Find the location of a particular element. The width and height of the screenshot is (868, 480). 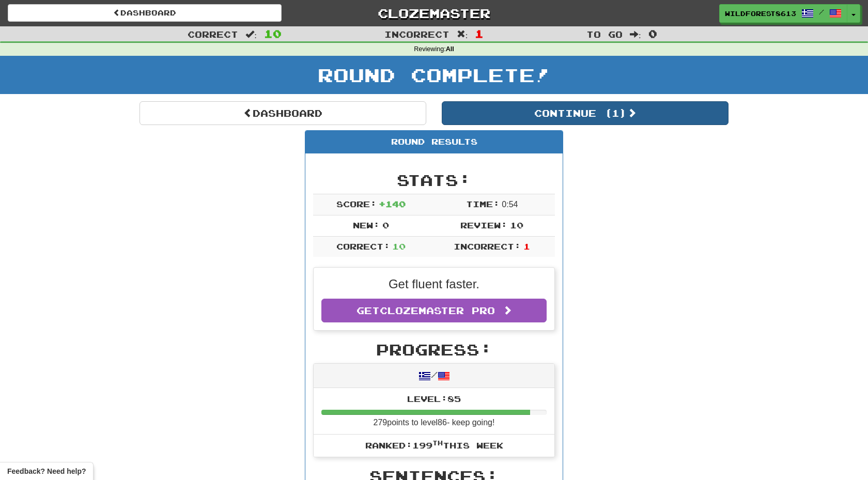

a: Clozemaster is located at coordinates (434, 13).